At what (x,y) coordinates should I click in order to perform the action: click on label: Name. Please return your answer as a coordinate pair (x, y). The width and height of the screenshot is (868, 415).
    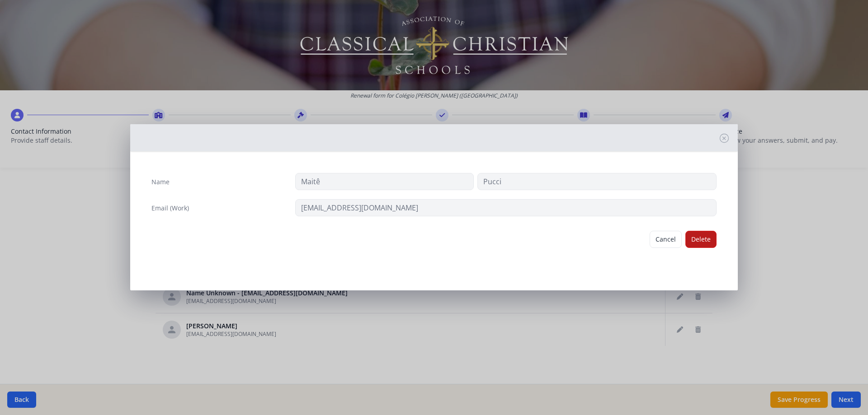
    Looking at the image, I should click on (160, 182).